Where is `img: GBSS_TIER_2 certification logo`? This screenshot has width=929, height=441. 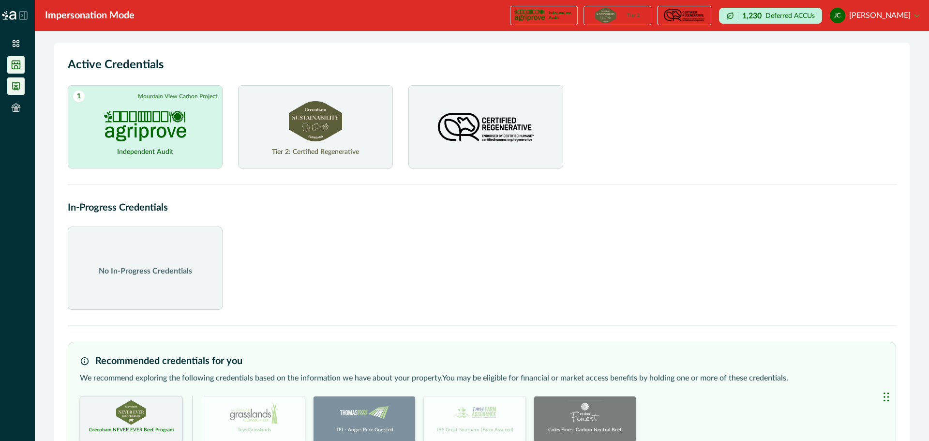 img: GBSS_TIER_2 certification logo is located at coordinates (316, 121).